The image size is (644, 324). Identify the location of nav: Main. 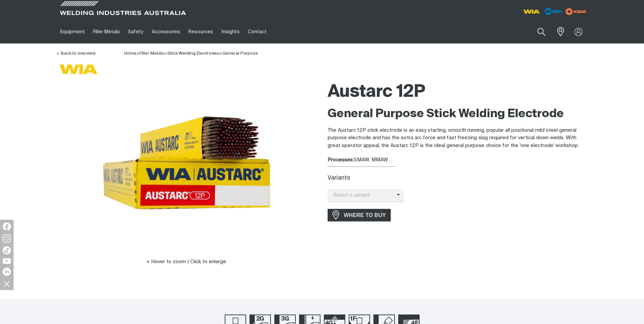
(256, 32).